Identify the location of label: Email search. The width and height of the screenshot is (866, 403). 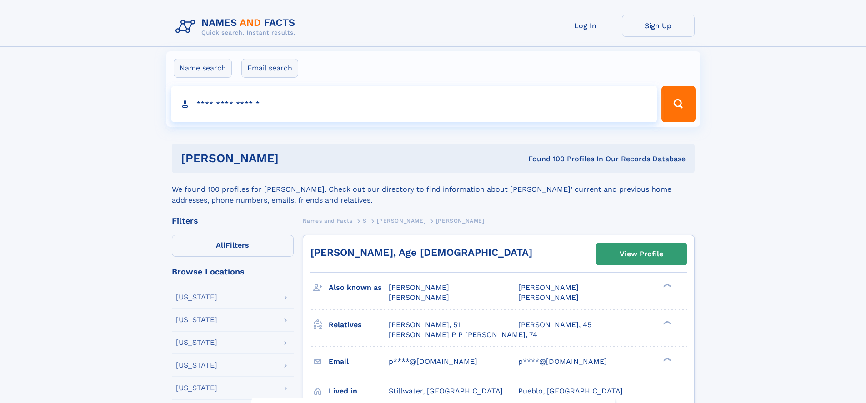
(270, 68).